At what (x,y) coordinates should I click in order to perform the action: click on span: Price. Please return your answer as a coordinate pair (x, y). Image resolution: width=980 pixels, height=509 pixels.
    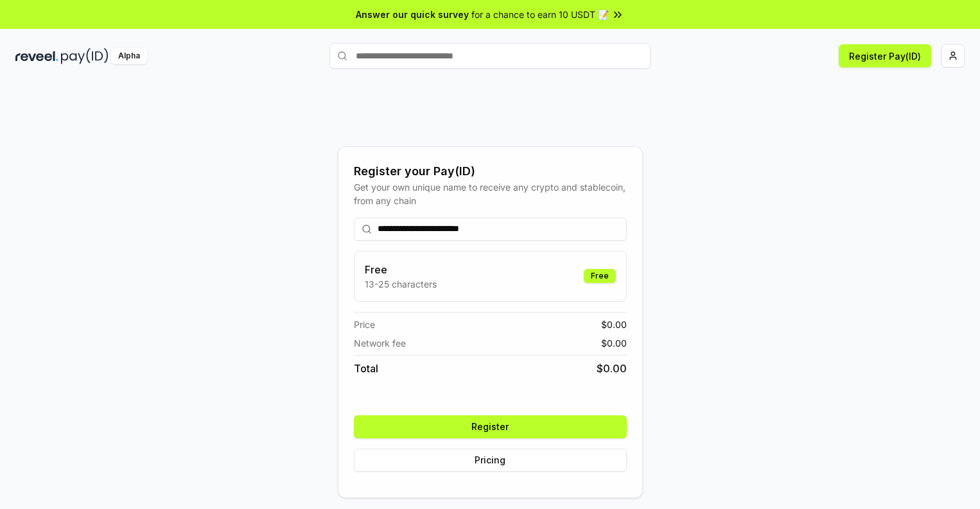
    Looking at the image, I should click on (364, 324).